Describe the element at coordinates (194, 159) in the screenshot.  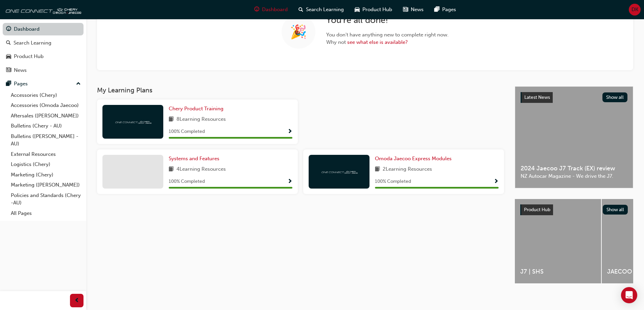
I see `span: Systems and Features` at that location.